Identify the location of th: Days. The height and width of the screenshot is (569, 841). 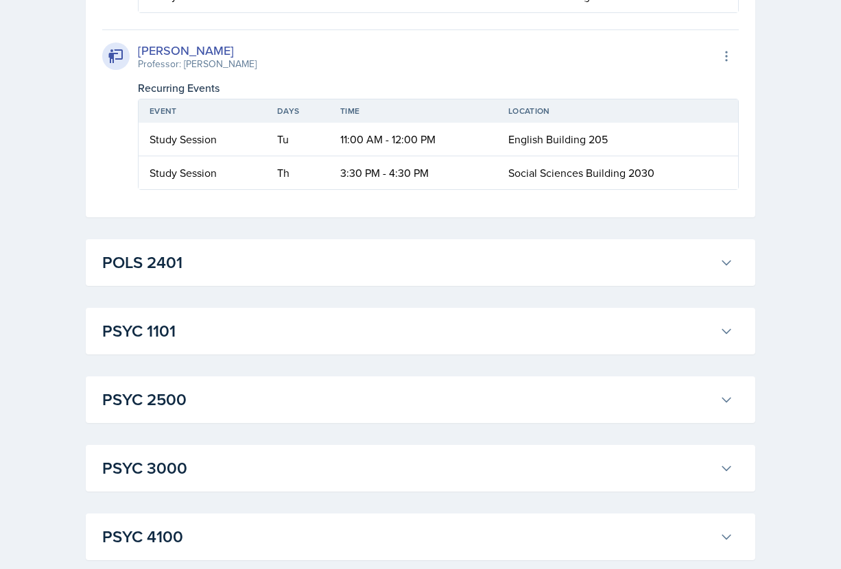
(298, 111).